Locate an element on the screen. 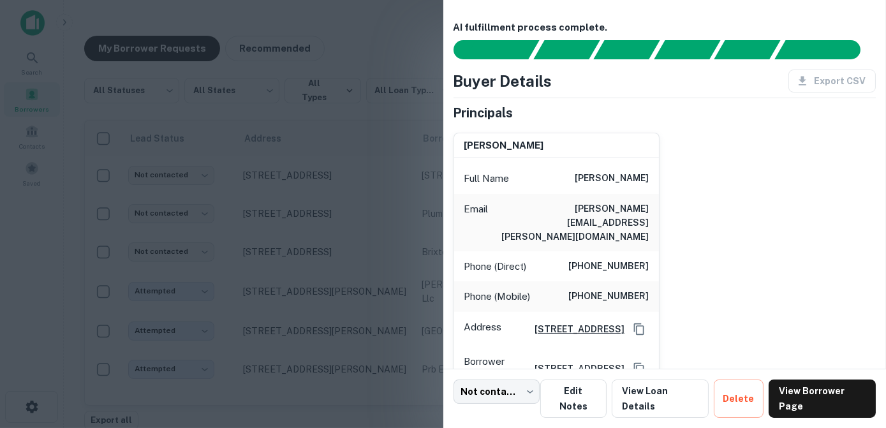 This screenshot has height=428, width=886. button: Delete is located at coordinates (739, 399).